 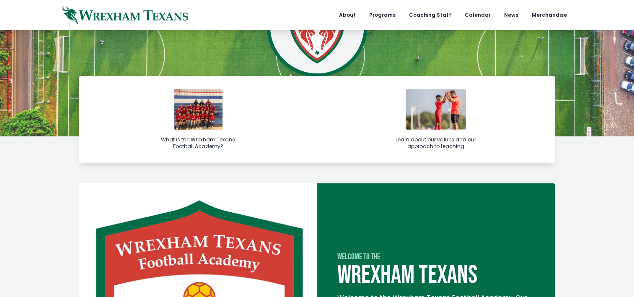 I want to click on a: What is the Wrexham Texans Football Academy?, so click(x=198, y=120).